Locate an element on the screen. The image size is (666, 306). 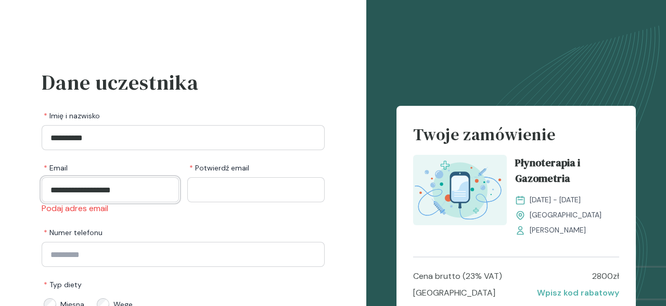
input: Numer telefonu is located at coordinates (183, 254).